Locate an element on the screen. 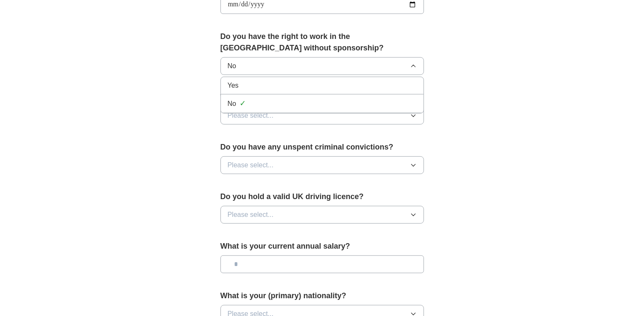 The width and height of the screenshot is (644, 316). label: Do you hold a valid UK driving licence? is located at coordinates (322, 197).